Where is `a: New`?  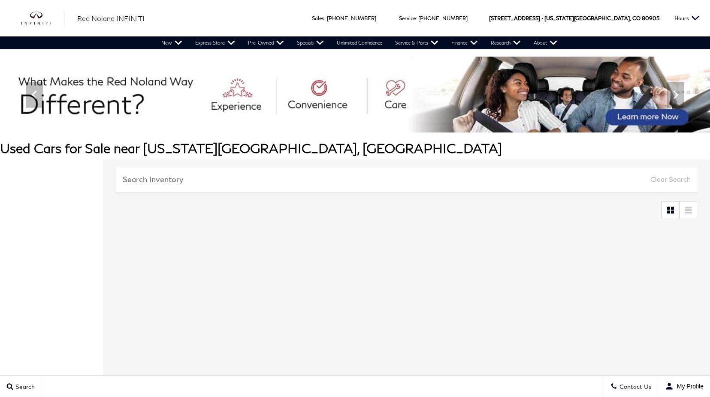
a: New is located at coordinates (172, 43).